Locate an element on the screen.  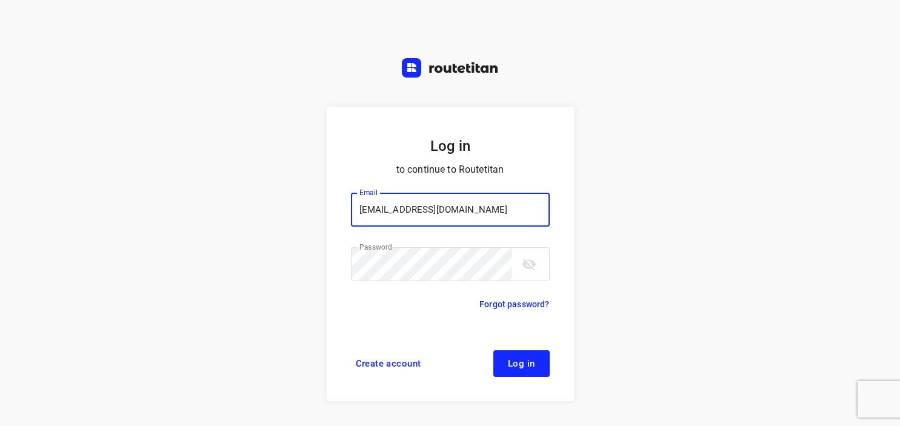
p: to continue to Routetitan is located at coordinates (450, 170).